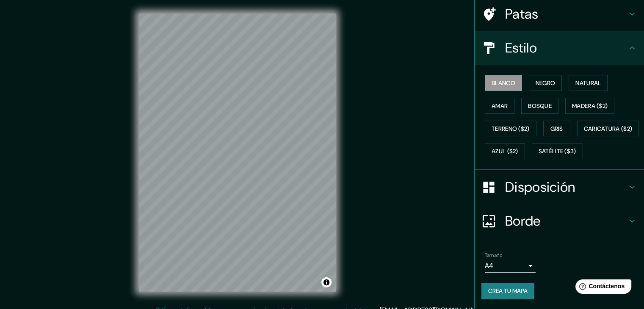  What do you see at coordinates (499, 105) in the screenshot?
I see `font: Amar` at bounding box center [499, 105].